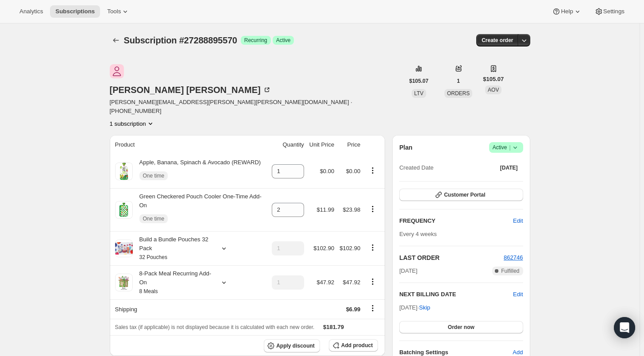 This screenshot has height=356, width=644. Describe the element at coordinates (292, 346) in the screenshot. I see `button: Apply discount` at that location.